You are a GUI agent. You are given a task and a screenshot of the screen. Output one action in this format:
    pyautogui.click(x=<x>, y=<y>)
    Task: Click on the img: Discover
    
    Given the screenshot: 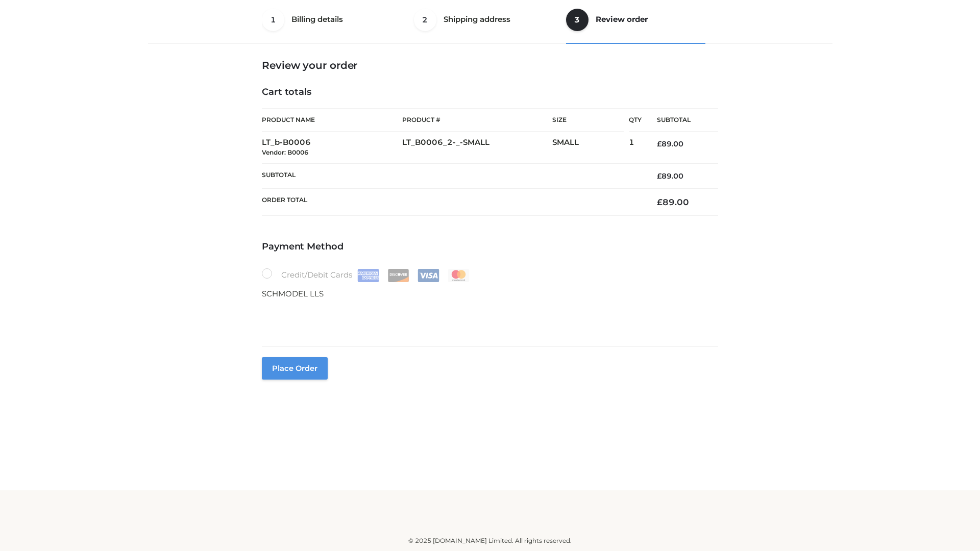 What is the action you would take?
    pyautogui.click(x=398, y=276)
    